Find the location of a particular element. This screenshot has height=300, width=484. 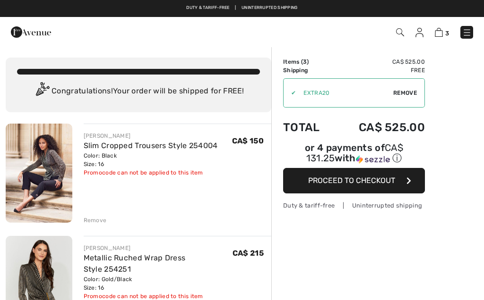

img: Sezzle is located at coordinates (373, 160).